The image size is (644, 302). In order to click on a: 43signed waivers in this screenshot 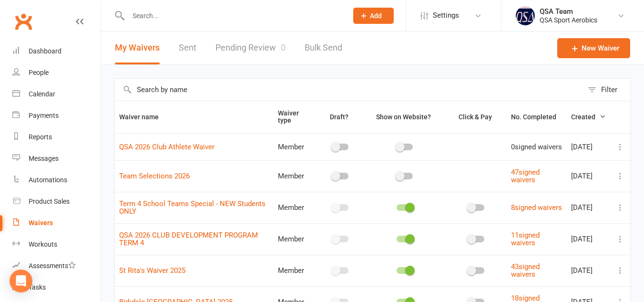, I will do `click(525, 271)`.